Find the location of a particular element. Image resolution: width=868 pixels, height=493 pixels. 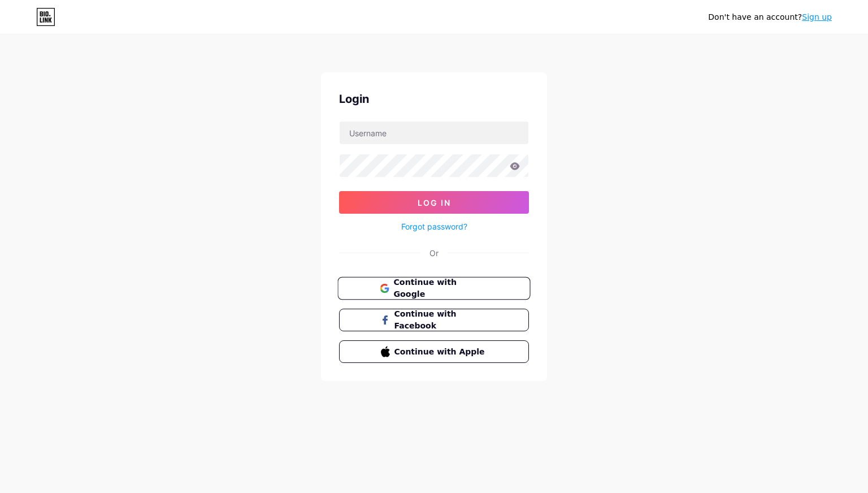

span: Continue with Facebook is located at coordinates (441, 320).